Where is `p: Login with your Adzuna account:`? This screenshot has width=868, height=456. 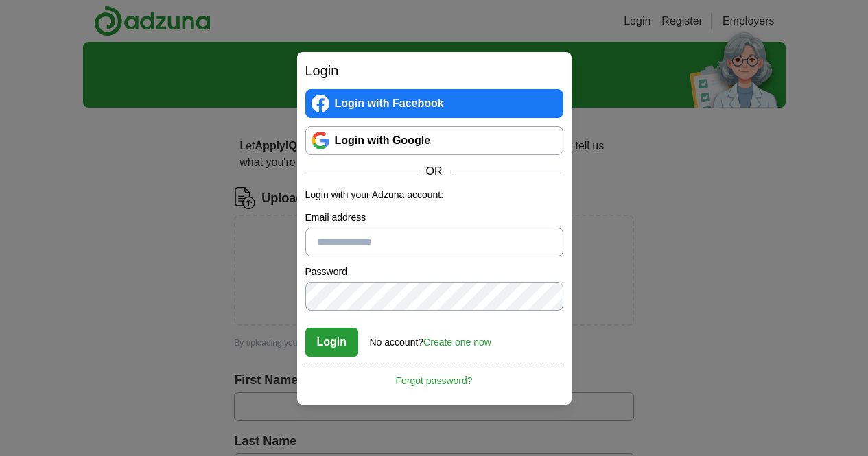 p: Login with your Adzuna account: is located at coordinates (434, 194).